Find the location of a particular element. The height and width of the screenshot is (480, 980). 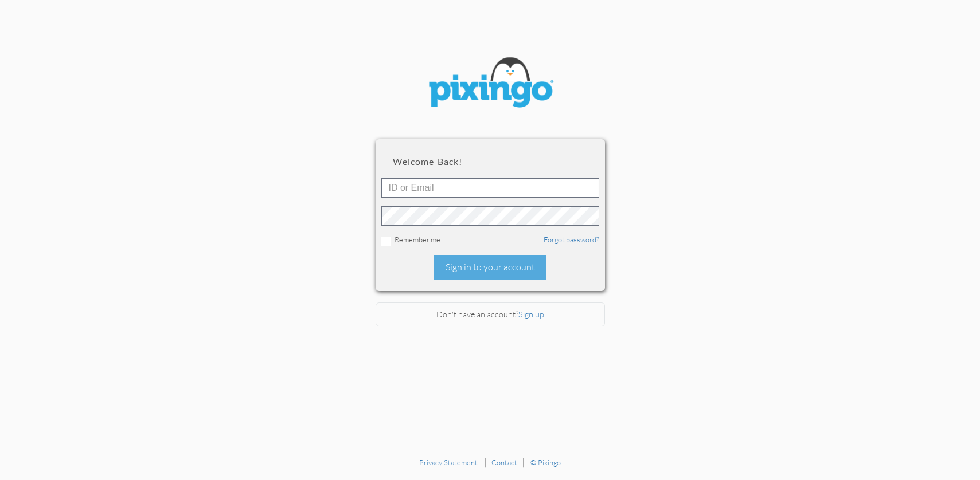

img: pixingo logo is located at coordinates (490, 83).